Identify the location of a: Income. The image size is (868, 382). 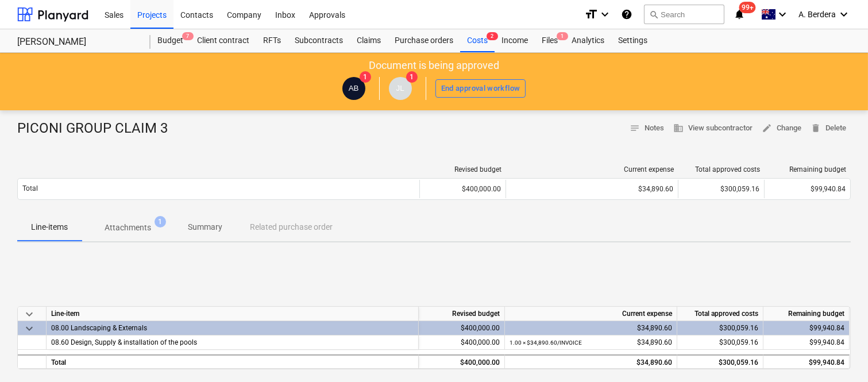
(514, 41).